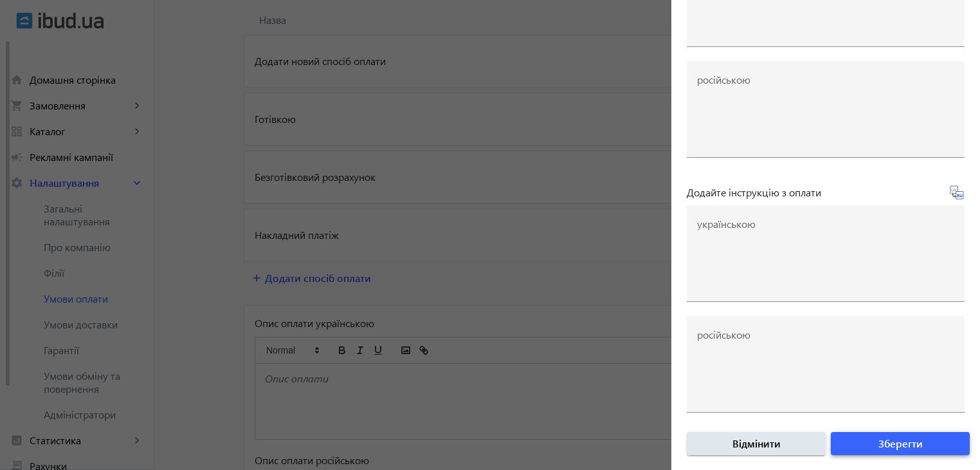  I want to click on span: Відмінити, so click(756, 443).